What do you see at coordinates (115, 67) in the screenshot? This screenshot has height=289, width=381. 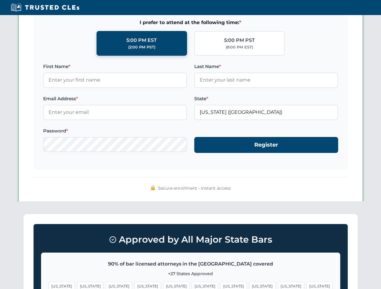 I see `label: First Name` at bounding box center [115, 67].